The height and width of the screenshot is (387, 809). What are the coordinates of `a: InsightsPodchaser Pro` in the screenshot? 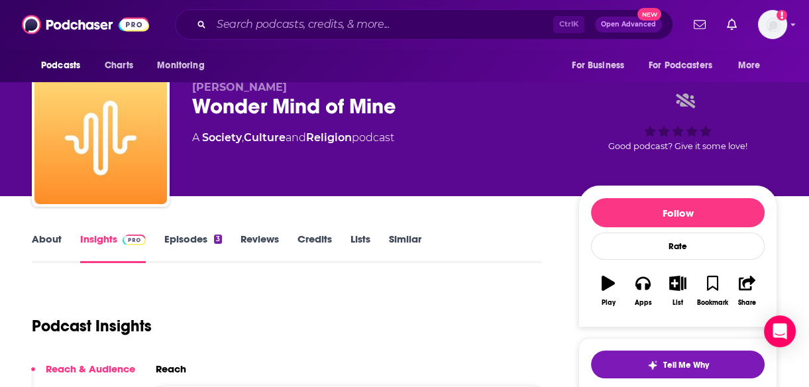 It's located at (113, 248).